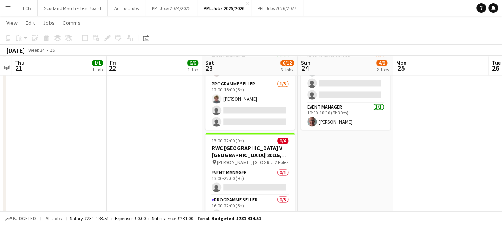 This screenshot has height=225, width=502. I want to click on a: Jobs, so click(49, 23).